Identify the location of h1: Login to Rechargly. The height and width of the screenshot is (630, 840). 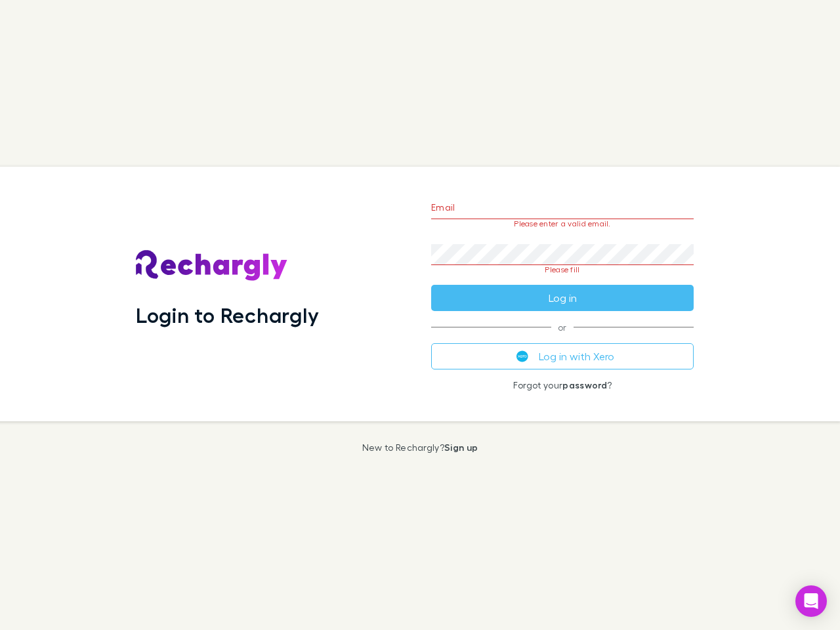
(227, 315).